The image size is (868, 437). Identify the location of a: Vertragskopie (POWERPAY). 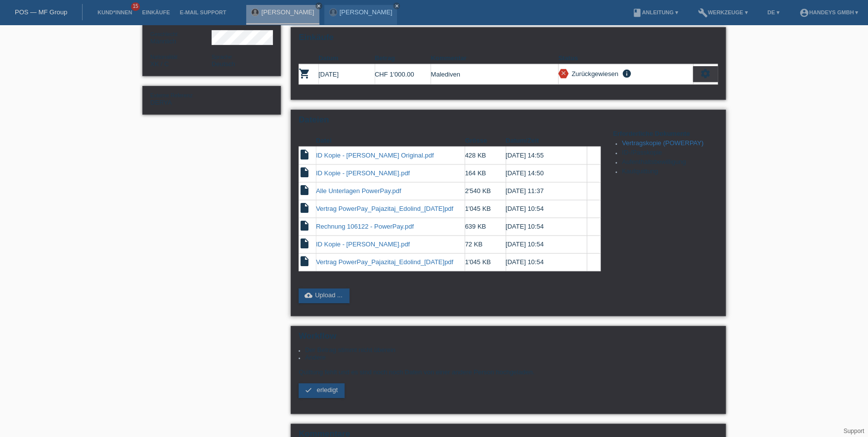
(662, 143).